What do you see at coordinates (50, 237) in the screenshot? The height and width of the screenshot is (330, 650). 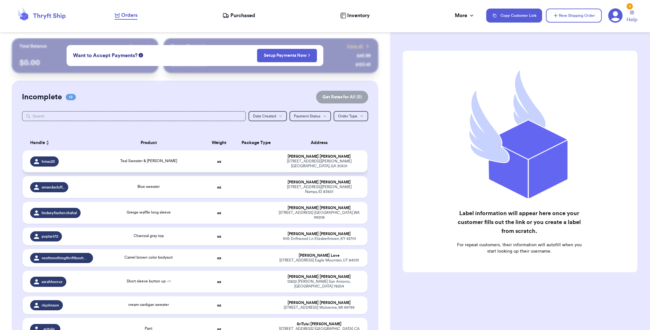 I see `span: poptart72` at bounding box center [50, 237].